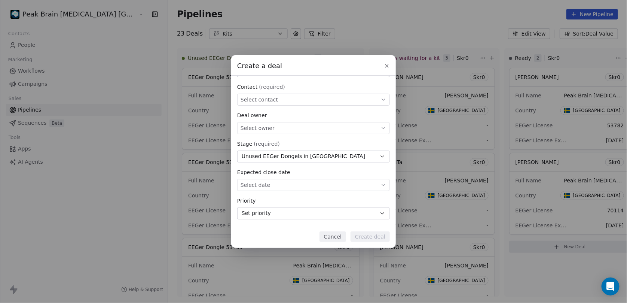 The image size is (627, 303). Describe the element at coordinates (245, 144) in the screenshot. I see `span: Stage` at that location.